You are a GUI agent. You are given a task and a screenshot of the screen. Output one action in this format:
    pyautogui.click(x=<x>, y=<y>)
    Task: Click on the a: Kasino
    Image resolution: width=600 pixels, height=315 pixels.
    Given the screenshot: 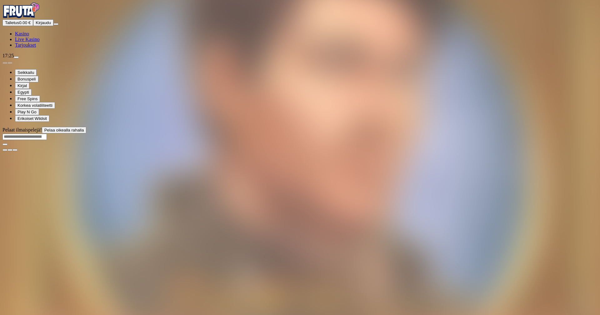 What is the action you would take?
    pyautogui.click(x=22, y=33)
    